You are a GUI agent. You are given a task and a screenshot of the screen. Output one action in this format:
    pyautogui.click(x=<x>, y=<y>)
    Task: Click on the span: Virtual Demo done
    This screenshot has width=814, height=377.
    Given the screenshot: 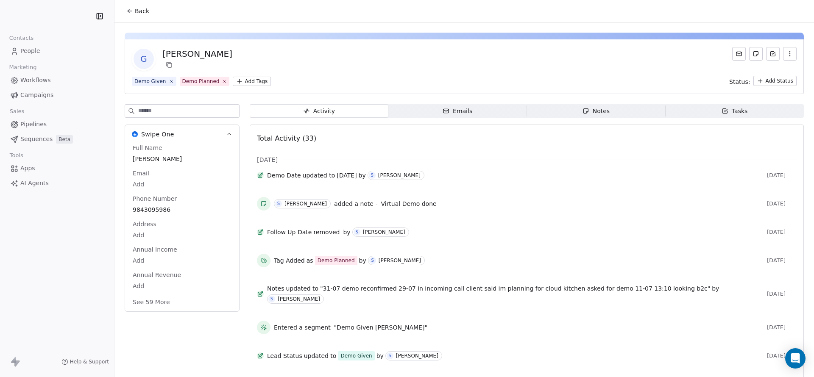 What is the action you would take?
    pyautogui.click(x=408, y=204)
    